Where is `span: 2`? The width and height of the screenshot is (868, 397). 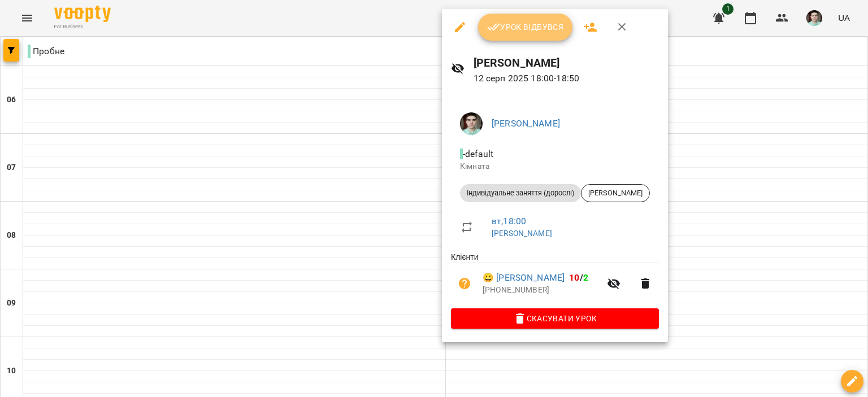
span: 2 is located at coordinates (586, 277).